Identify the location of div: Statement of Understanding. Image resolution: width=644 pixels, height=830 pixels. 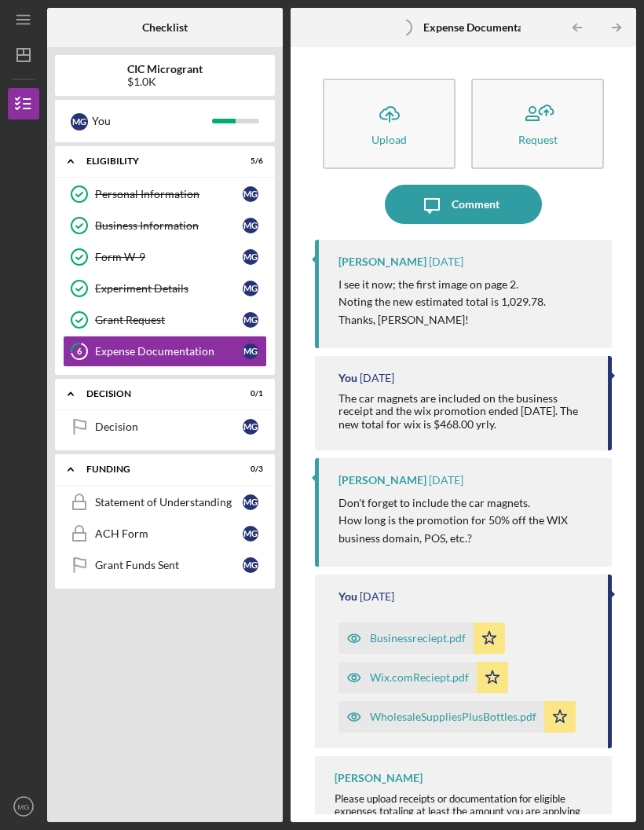
(169, 503).